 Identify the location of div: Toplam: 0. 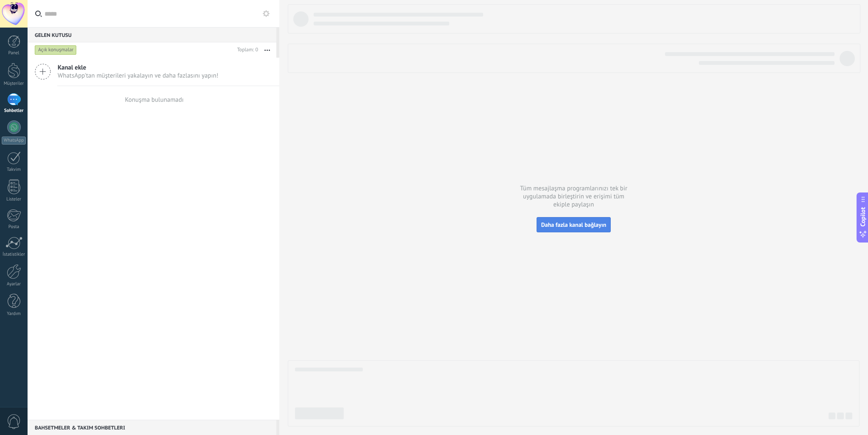
(246, 50).